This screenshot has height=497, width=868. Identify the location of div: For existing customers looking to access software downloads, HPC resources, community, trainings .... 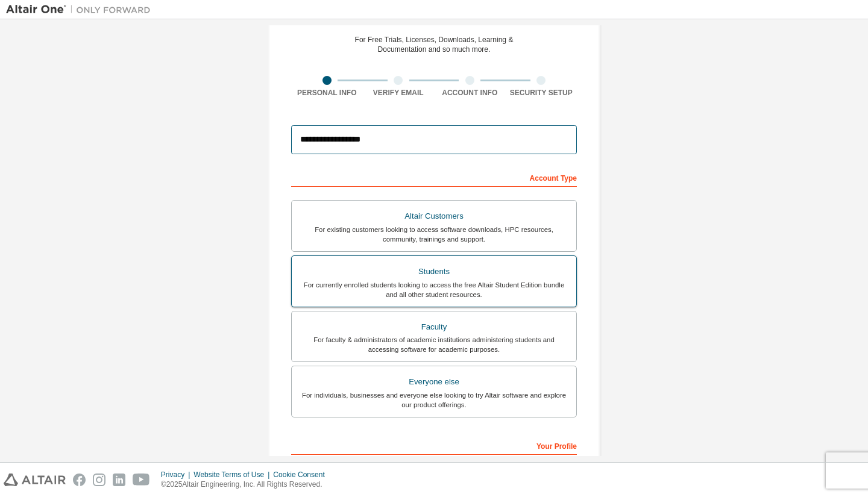
(434, 234).